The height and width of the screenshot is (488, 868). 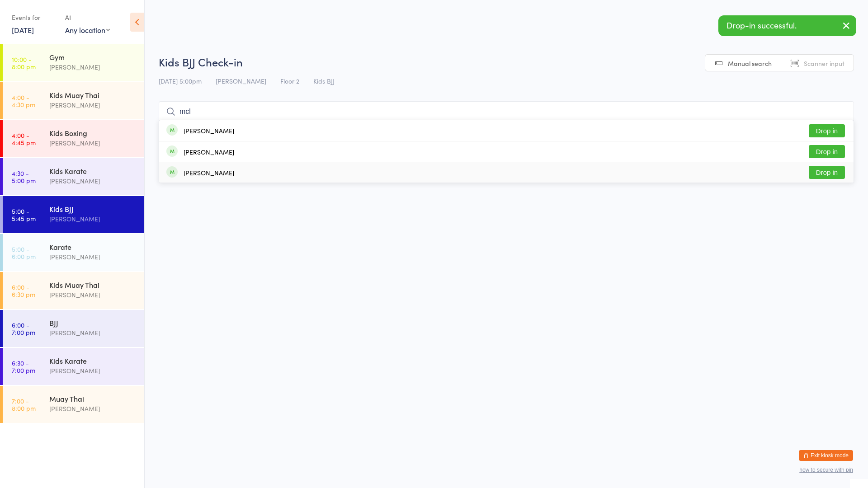 I want to click on div: Kids BJJ, so click(x=92, y=209).